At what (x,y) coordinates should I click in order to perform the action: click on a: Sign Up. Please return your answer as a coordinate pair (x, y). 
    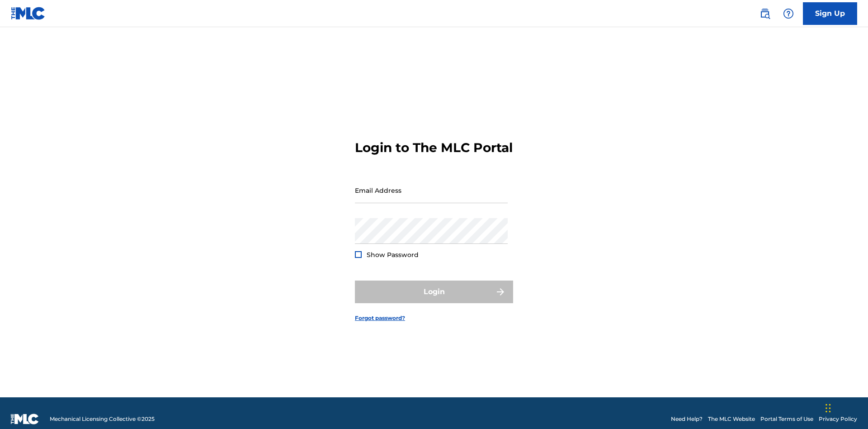
    Looking at the image, I should click on (830, 13).